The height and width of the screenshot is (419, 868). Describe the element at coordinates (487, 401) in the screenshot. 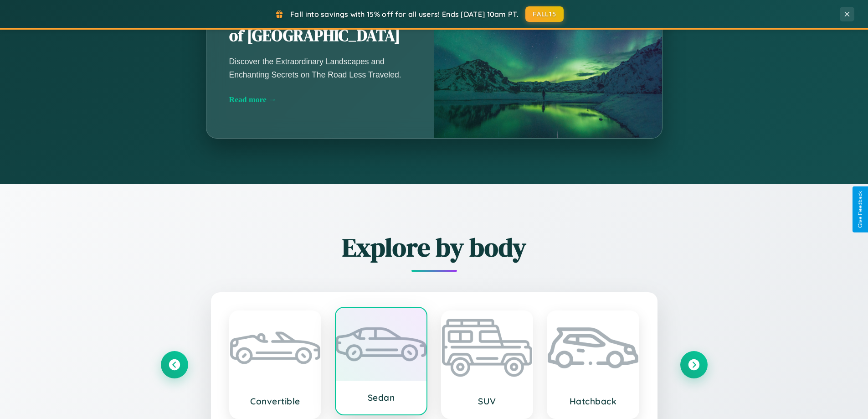

I see `h3: SUV` at that location.